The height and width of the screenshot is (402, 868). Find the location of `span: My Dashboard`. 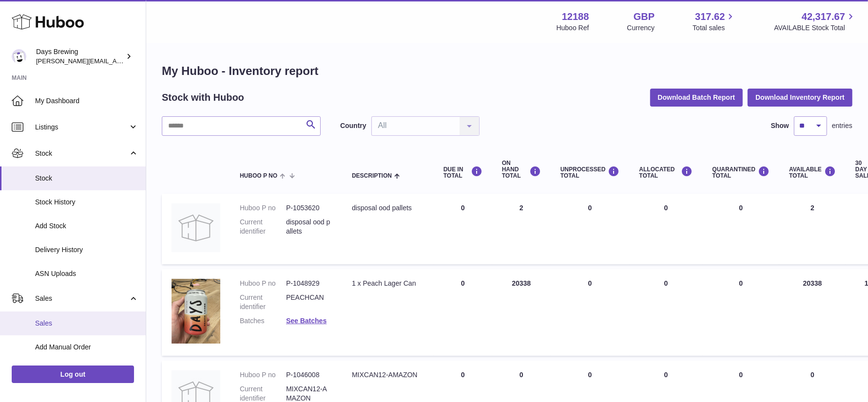

span: My Dashboard is located at coordinates (87, 101).